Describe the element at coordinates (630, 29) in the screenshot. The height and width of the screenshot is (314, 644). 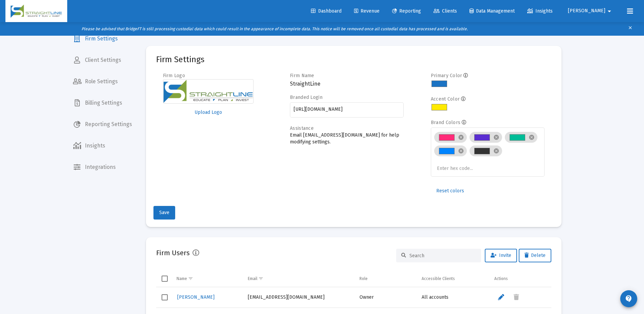
I see `mat-icon: clear` at that location.